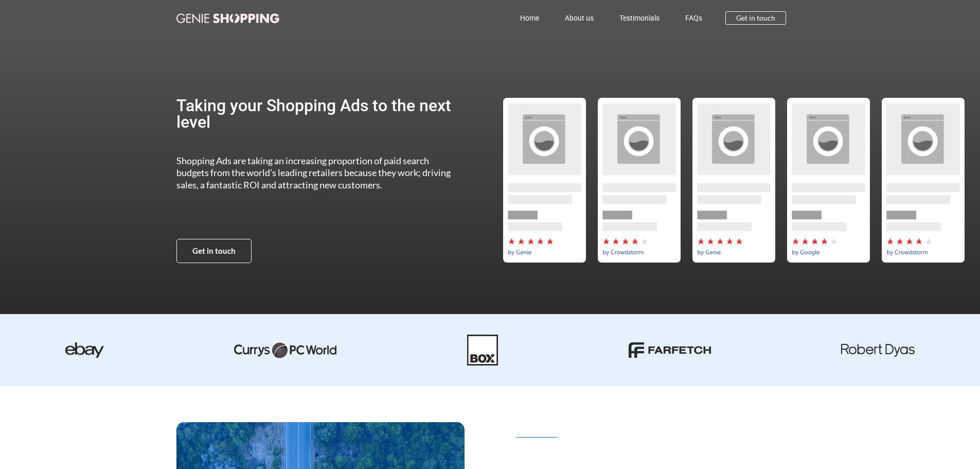  I want to click on img: farfetch-01, so click(670, 350).